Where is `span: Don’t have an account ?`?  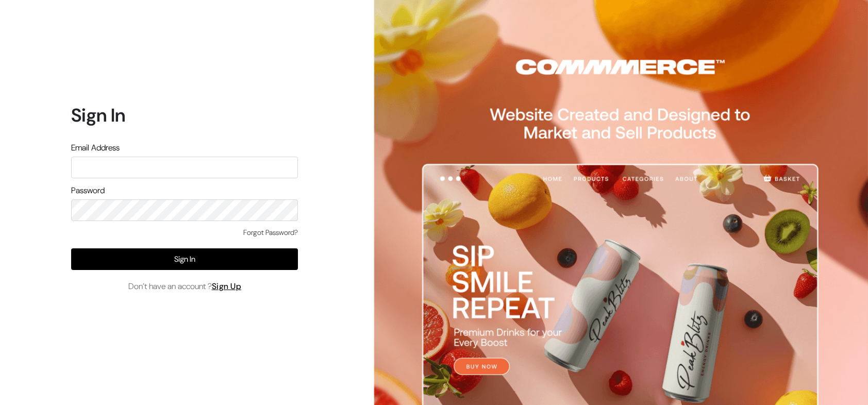
span: Don’t have an account ? is located at coordinates (185, 287).